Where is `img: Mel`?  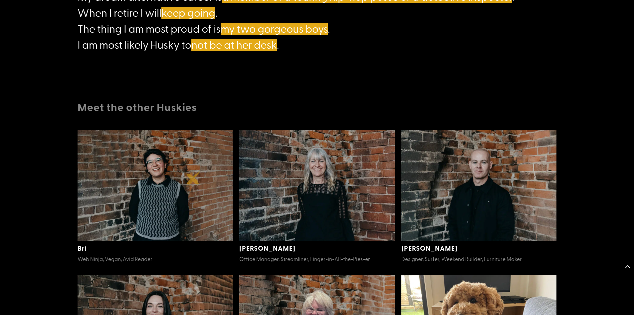 img: Mel is located at coordinates (317, 185).